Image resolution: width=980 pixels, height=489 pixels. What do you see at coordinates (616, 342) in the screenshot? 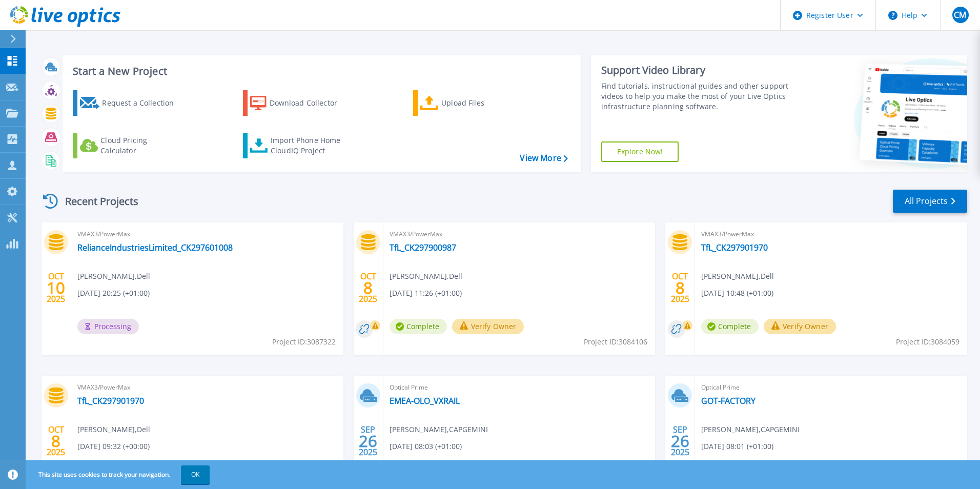
I see `span: Project ID: 3084106` at bounding box center [616, 342].